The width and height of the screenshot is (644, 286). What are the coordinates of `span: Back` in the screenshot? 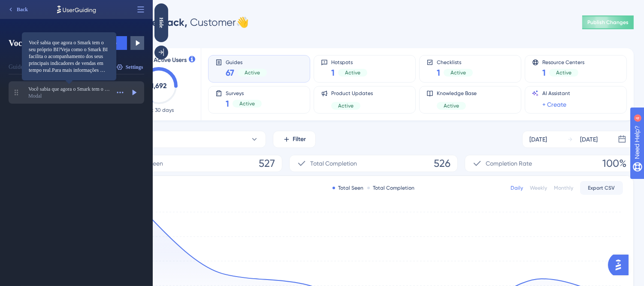 It's located at (22, 9).